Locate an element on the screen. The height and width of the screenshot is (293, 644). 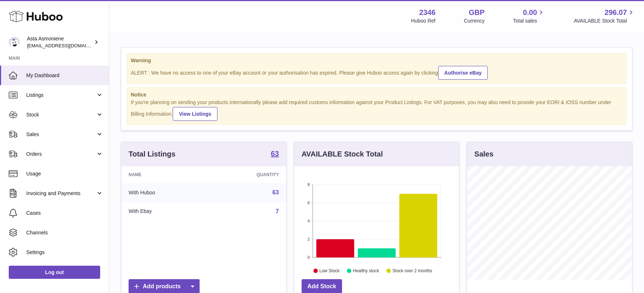
a: View Listings is located at coordinates (195, 114).